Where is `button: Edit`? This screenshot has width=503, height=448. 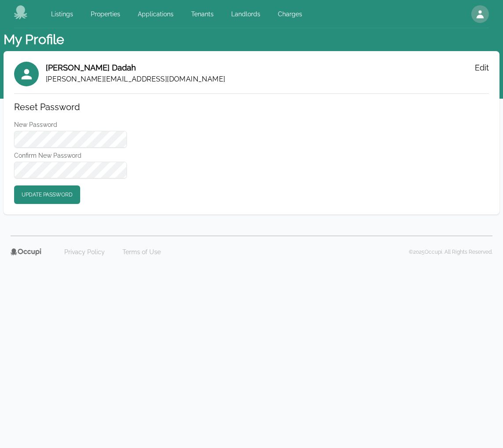
button: Edit is located at coordinates (482, 68).